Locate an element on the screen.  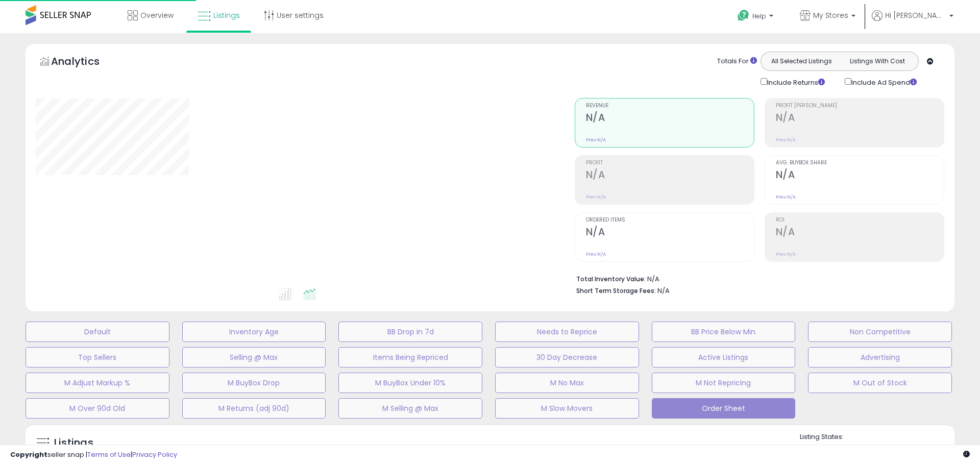
div: Totals For is located at coordinates (737, 61).